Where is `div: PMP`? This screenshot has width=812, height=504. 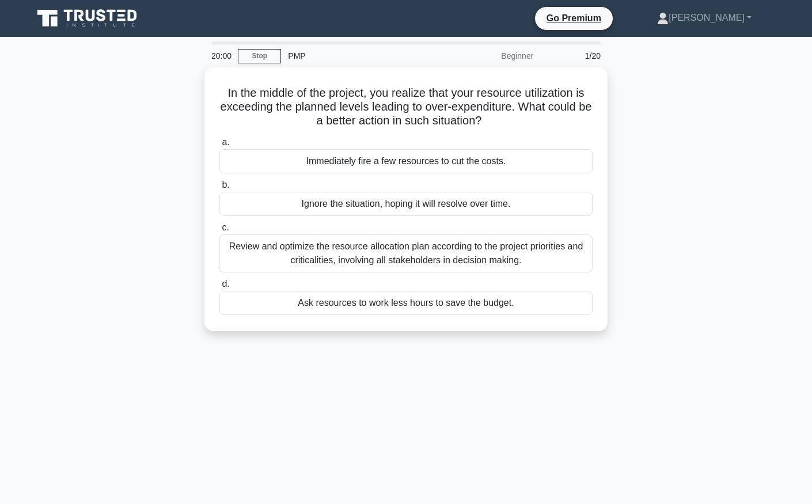 div: PMP is located at coordinates (360, 56).